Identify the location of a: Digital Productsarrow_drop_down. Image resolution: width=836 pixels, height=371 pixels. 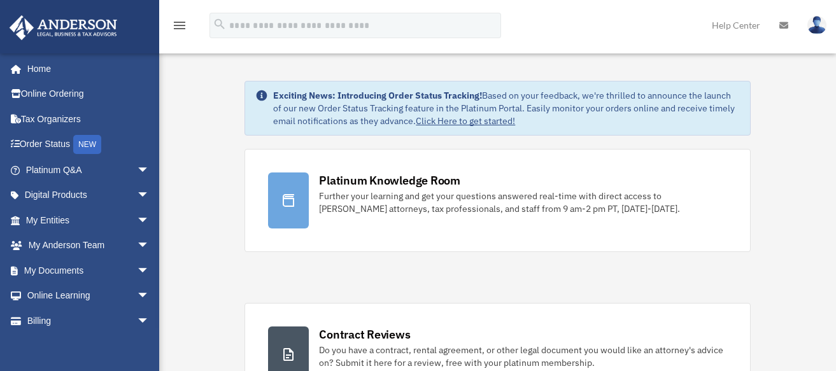
(89, 196).